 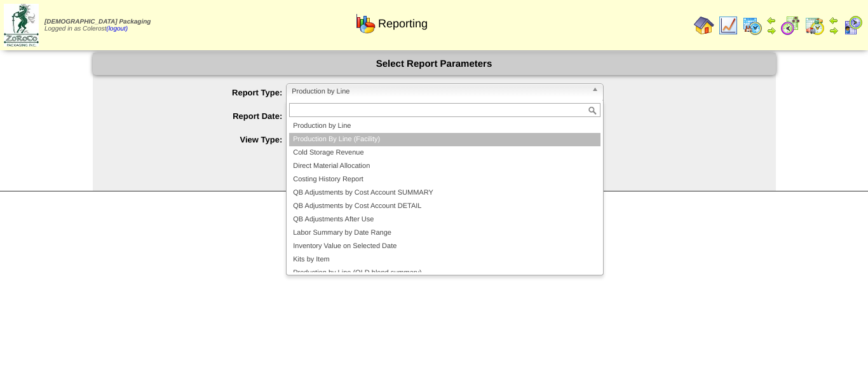 What do you see at coordinates (445, 126) in the screenshot?
I see `li: Production by Line` at bounding box center [445, 126].